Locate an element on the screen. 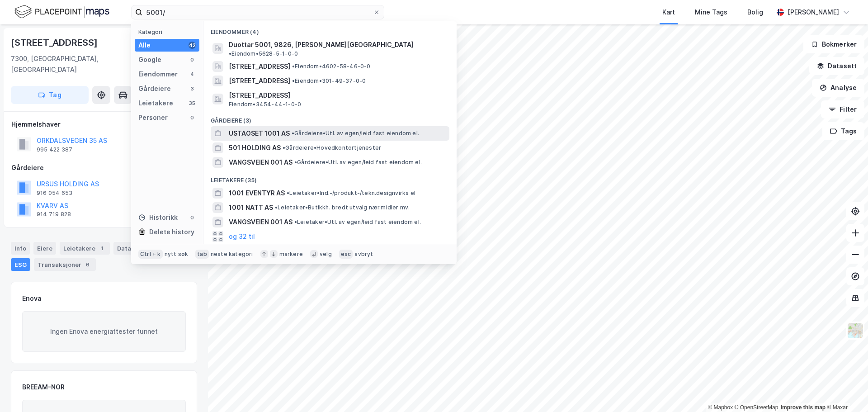  div: Google is located at coordinates (150, 60).